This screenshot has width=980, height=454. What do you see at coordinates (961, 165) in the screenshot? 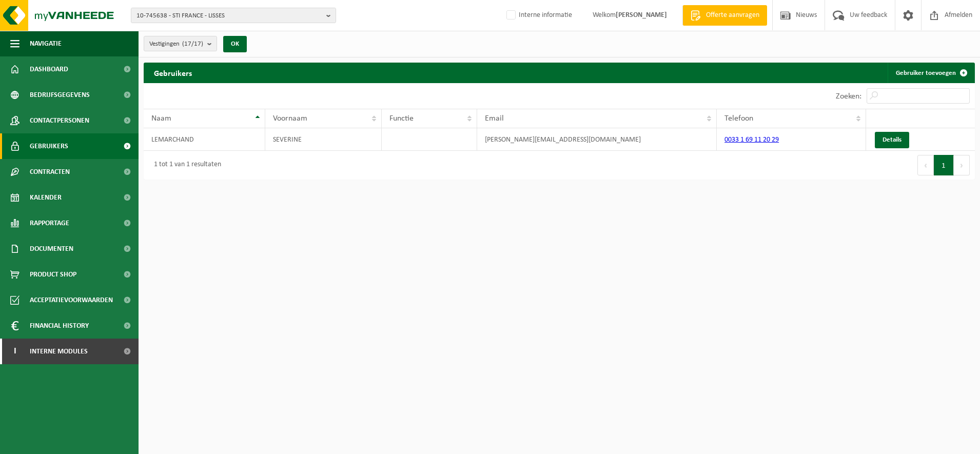
I see `button: Next` at bounding box center [961, 165].